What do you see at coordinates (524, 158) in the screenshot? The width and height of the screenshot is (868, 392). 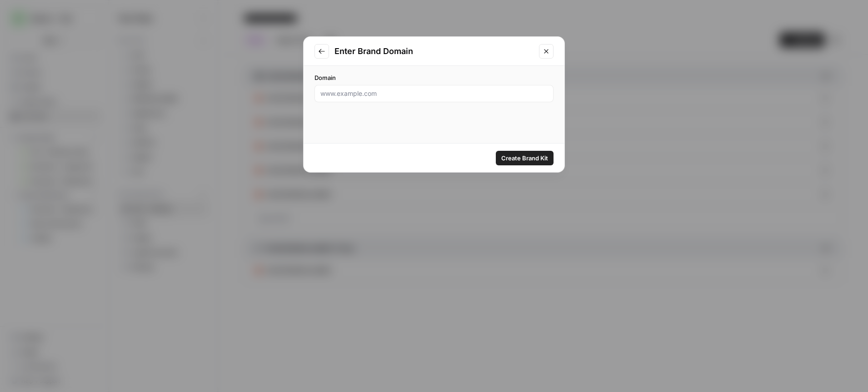 I see `span: Create Brand Kit` at bounding box center [524, 158].